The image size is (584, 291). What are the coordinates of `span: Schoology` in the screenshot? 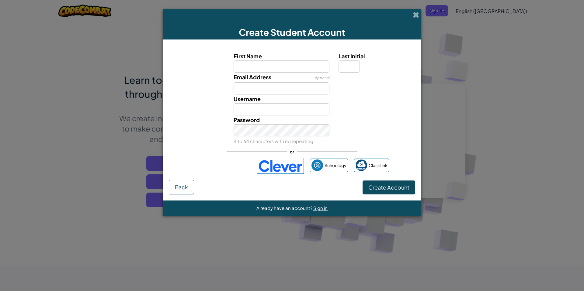 It's located at (335, 165).